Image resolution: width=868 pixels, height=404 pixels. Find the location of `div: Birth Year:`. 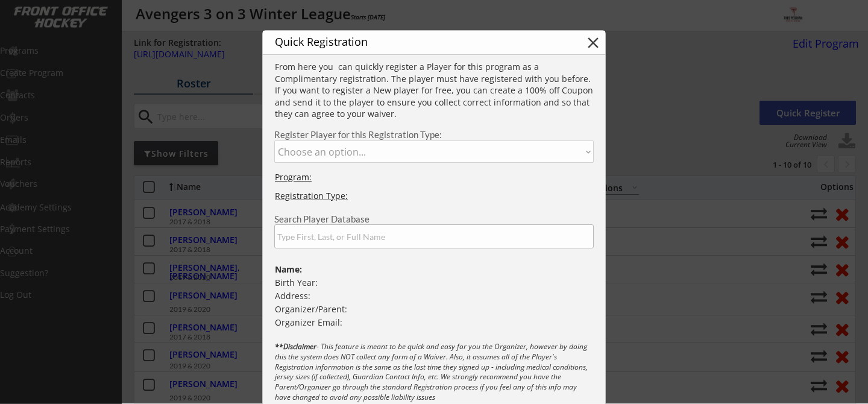

div: Birth Year: is located at coordinates (434, 283).